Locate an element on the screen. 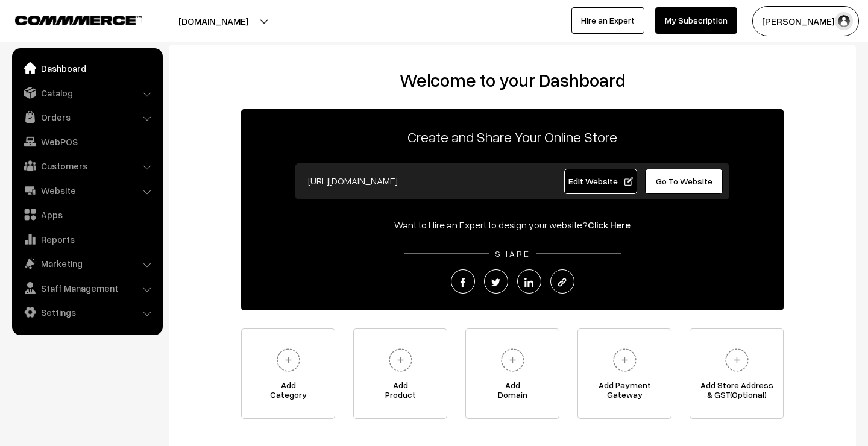 Image resolution: width=868 pixels, height=446 pixels. span: Add Product is located at coordinates (400, 393).